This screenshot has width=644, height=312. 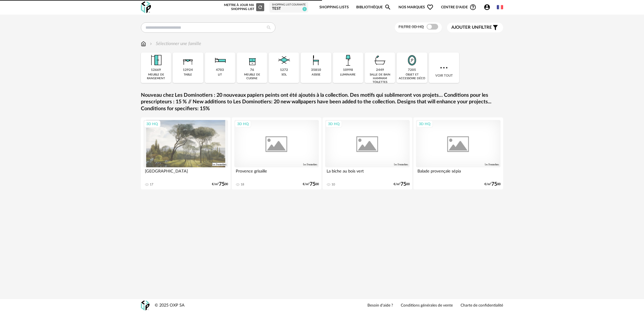 What do you see at coordinates (430, 7) in the screenshot?
I see `span: Heart Outline icon` at bounding box center [430, 7].